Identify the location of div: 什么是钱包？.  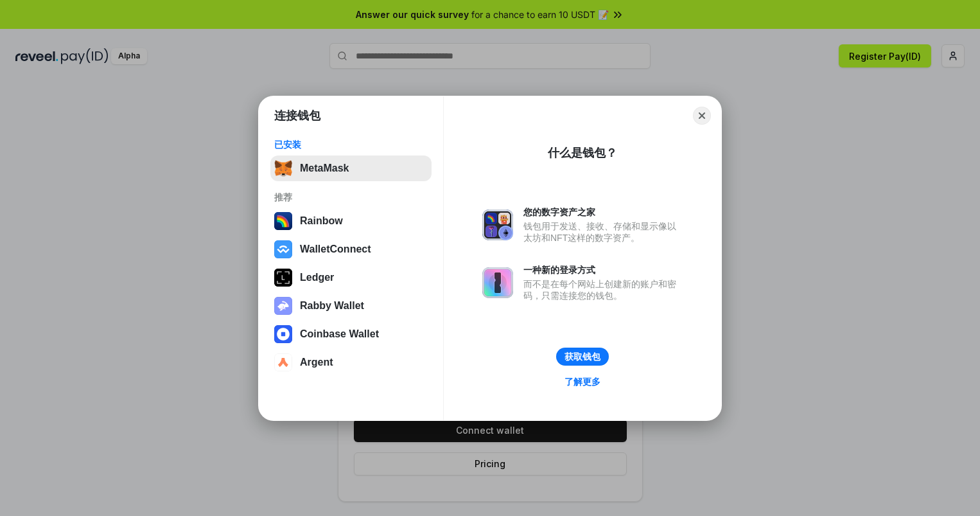
(583, 153).